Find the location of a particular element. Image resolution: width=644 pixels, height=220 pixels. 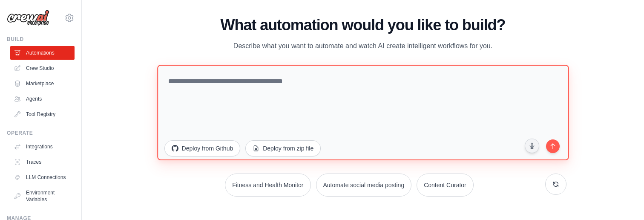

a: Environment Variables is located at coordinates (42, 196).